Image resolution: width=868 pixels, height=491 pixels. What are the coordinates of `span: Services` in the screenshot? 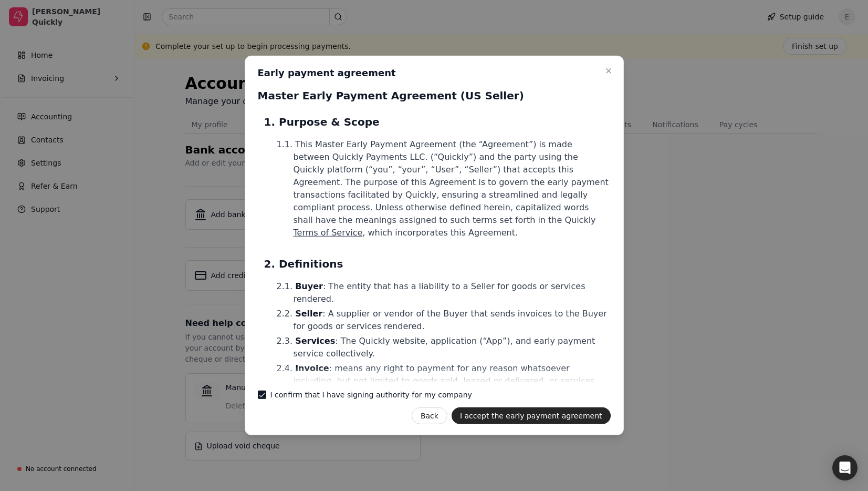 It's located at (315, 341).